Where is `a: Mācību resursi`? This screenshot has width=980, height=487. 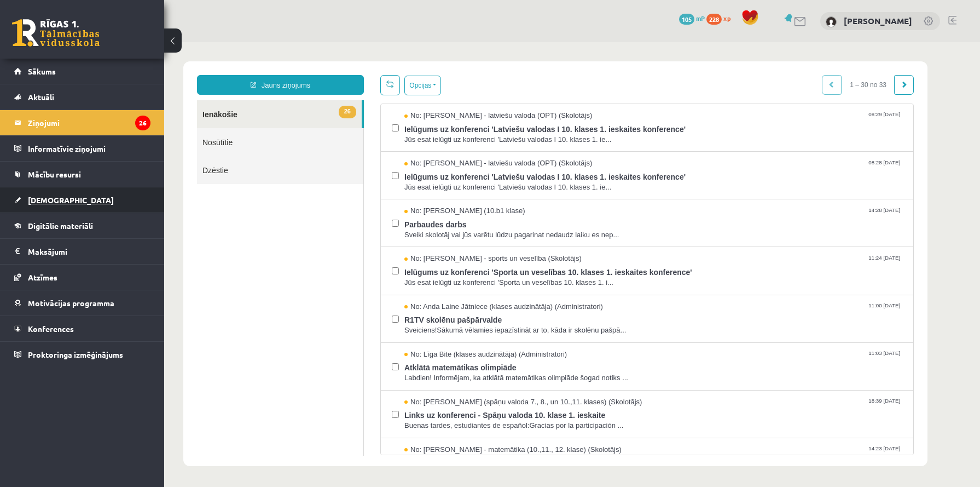 a: Mācību resursi is located at coordinates (82, 174).